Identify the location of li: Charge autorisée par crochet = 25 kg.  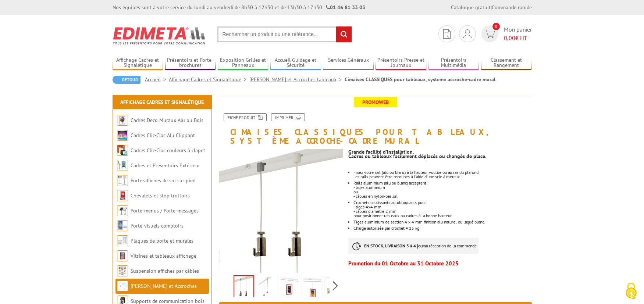
(443, 229).